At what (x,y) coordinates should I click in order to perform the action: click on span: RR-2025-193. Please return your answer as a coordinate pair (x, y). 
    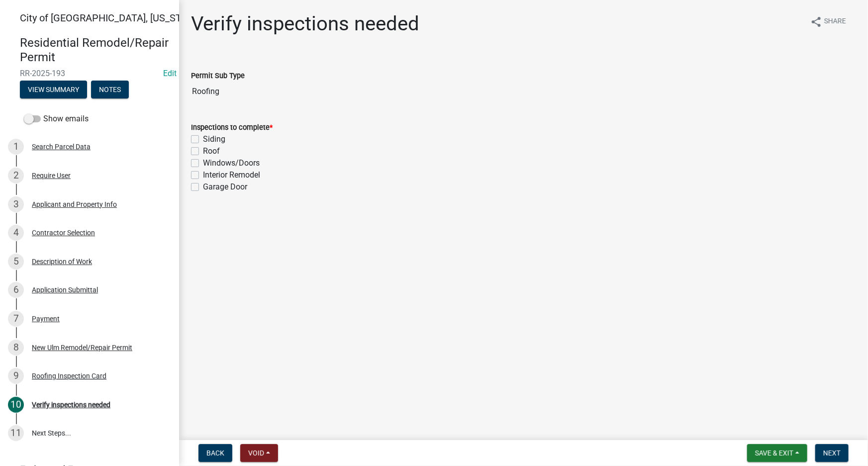
    Looking at the image, I should click on (90, 73).